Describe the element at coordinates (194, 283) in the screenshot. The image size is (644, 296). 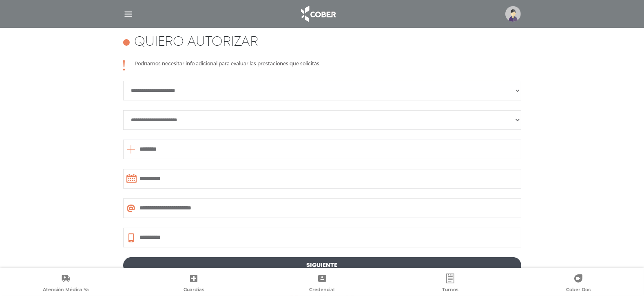
I see `a: Guardias` at that location.